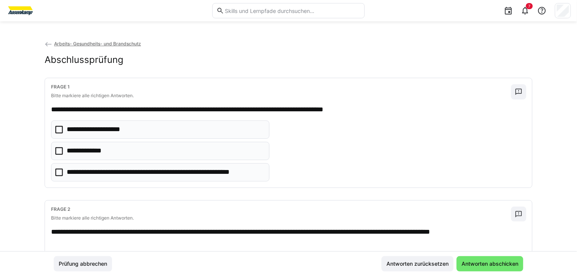 This screenshot has width=577, height=276. What do you see at coordinates (84, 60) in the screenshot?
I see `h2: Abschlussprüfung` at bounding box center [84, 60].